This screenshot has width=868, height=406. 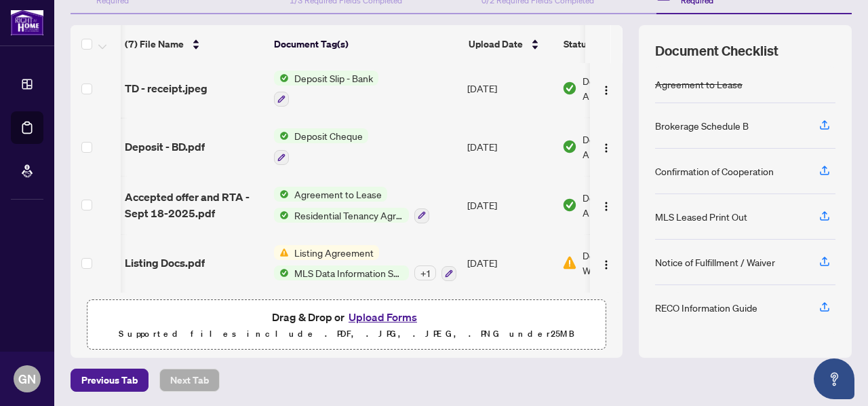 What do you see at coordinates (351, 205) in the screenshot?
I see `button: Status IconAgreement to LeaseStatus IconResidential Tenancy Agreement` at bounding box center [351, 205].